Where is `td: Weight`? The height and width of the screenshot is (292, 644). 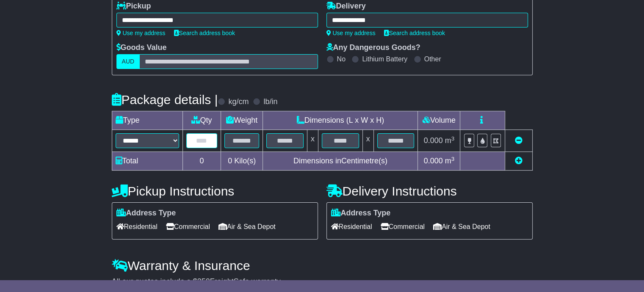
td: Weight is located at coordinates (242, 121).